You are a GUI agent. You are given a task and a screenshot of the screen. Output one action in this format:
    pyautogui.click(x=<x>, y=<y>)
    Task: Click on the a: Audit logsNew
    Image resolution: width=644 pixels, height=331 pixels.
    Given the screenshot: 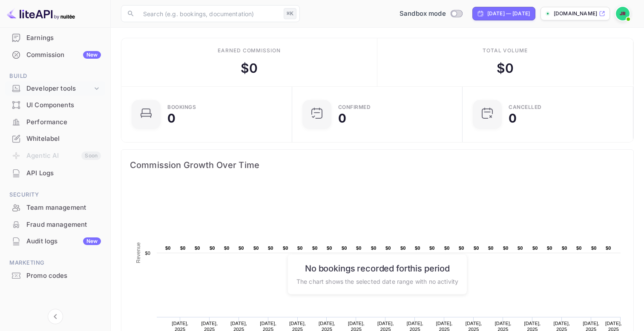 What is the action you would take?
    pyautogui.click(x=55, y=241)
    